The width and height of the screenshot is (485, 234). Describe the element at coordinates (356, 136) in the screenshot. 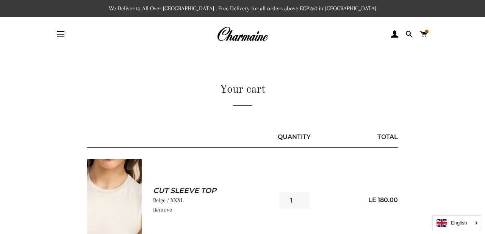

I see `div: Total` at that location.